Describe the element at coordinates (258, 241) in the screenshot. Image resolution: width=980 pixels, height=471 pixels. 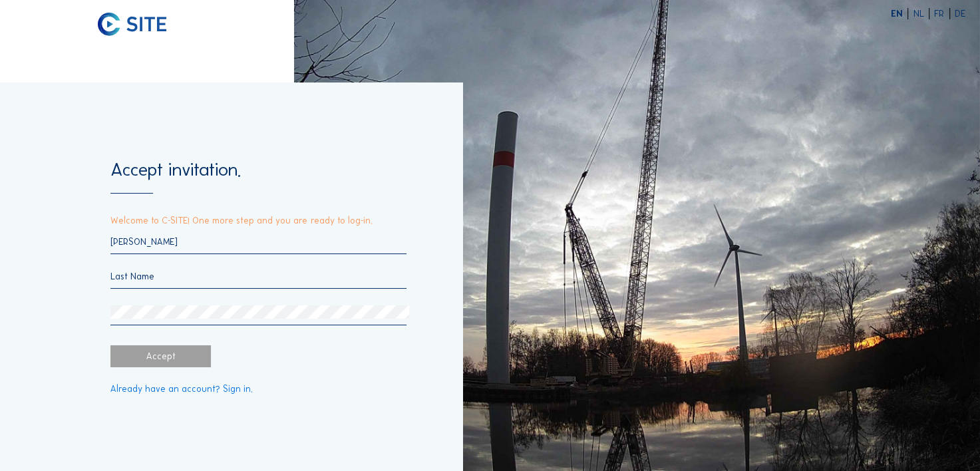
I see `input: First Name` at that location.